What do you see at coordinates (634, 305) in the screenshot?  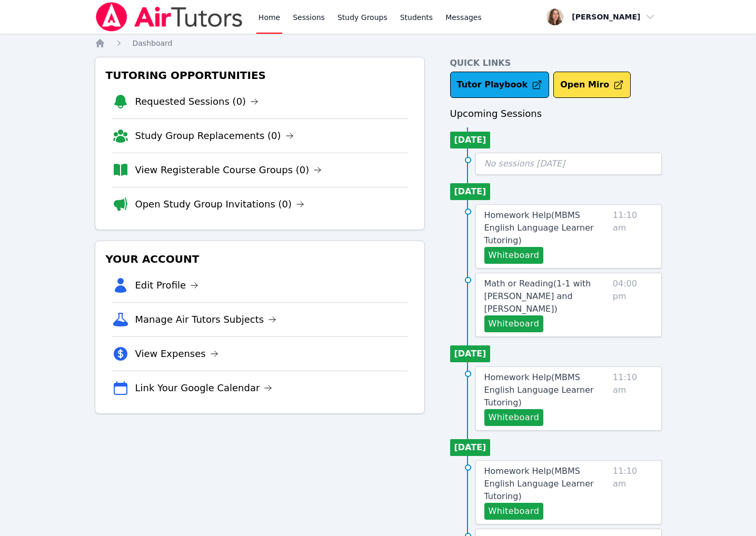 I see `span: 04:00 pm` at bounding box center [634, 305].